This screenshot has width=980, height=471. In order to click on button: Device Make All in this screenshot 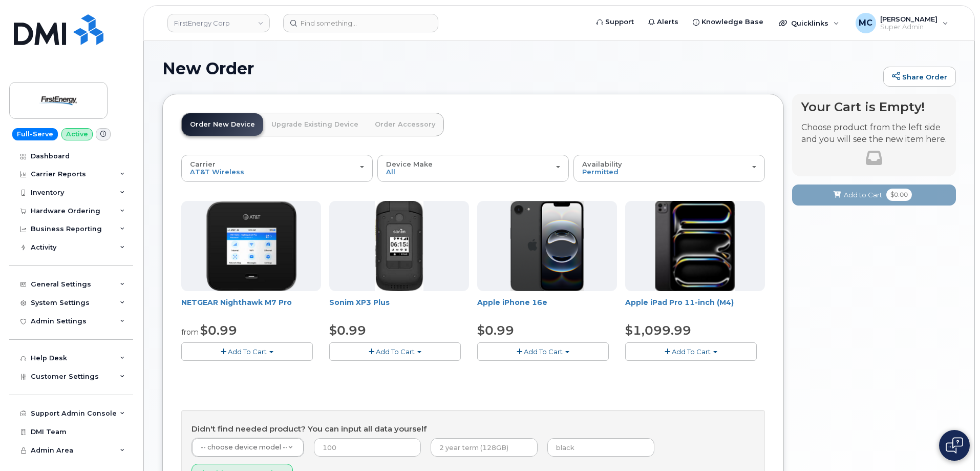, I will do `click(473, 168)`.